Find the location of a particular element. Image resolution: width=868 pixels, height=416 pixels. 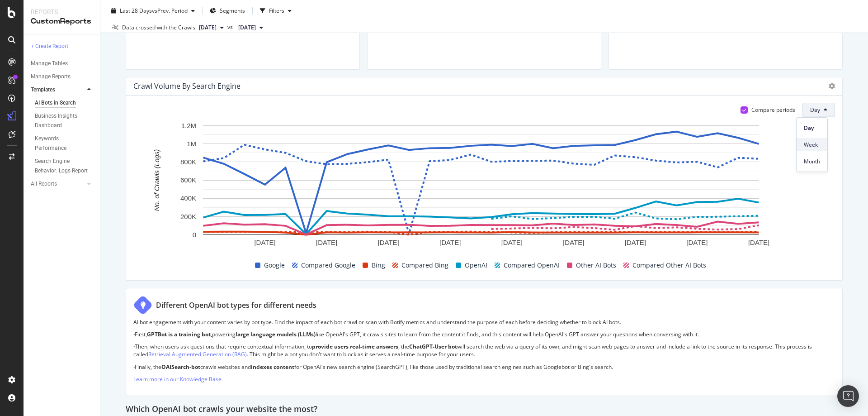

div: Different OpenAI bot types for different needsAI bot engagement with your content varies by bot t... is located at coordinates (484, 341).